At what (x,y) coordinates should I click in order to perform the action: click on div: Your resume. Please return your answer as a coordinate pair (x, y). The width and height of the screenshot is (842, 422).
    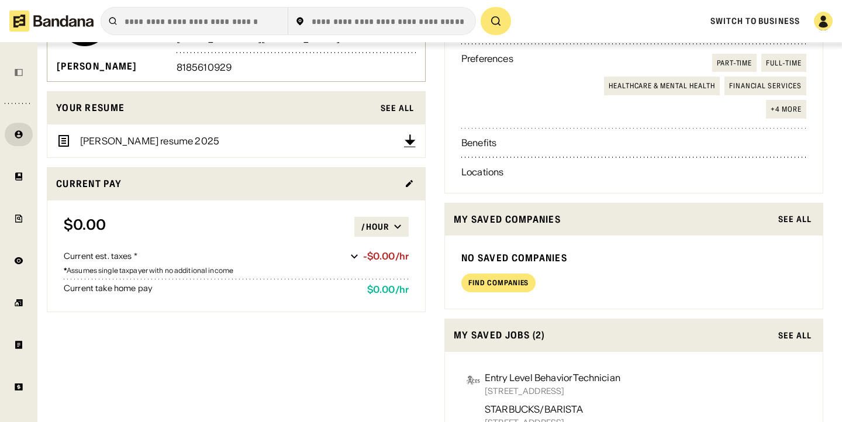
    Looking at the image, I should click on (215, 108).